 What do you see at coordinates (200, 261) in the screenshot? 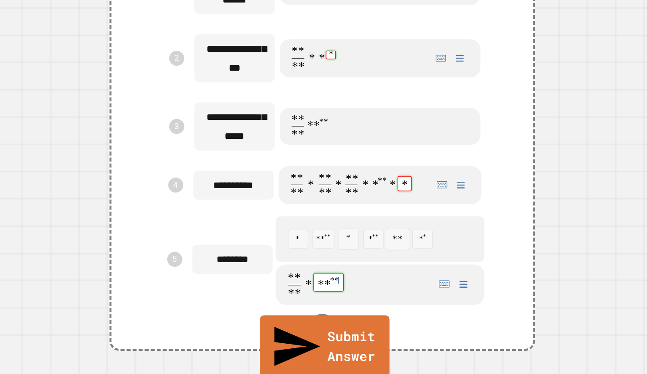
I see `a: 5` at bounding box center [200, 261].